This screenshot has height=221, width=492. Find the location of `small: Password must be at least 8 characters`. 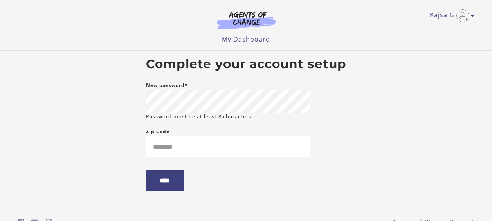

small: Password must be at least 8 characters is located at coordinates (199, 116).